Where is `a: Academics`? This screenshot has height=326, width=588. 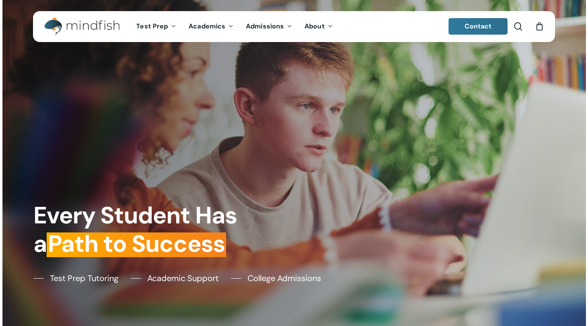
a: Academics is located at coordinates (211, 26).